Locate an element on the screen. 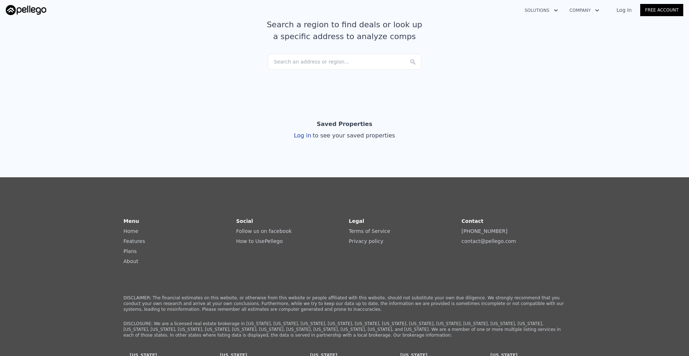 Image resolution: width=689 pixels, height=356 pixels. button: Solutions is located at coordinates (541, 10).